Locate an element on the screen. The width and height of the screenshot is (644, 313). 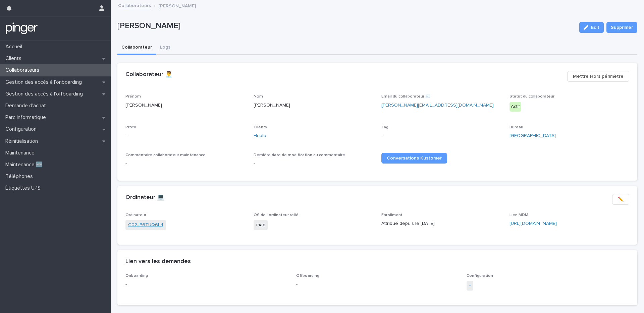
h2: Lien vers les demandes is located at coordinates (158, 262).